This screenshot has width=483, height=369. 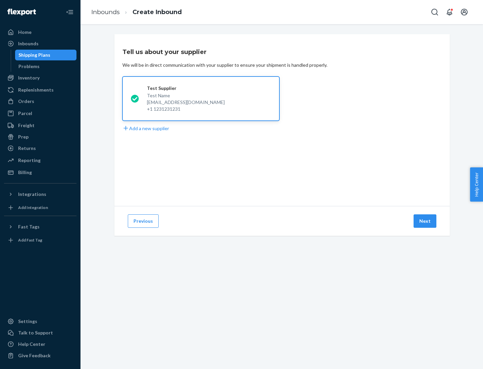 What do you see at coordinates (40, 356) in the screenshot?
I see `button: Give Feedback` at bounding box center [40, 356].